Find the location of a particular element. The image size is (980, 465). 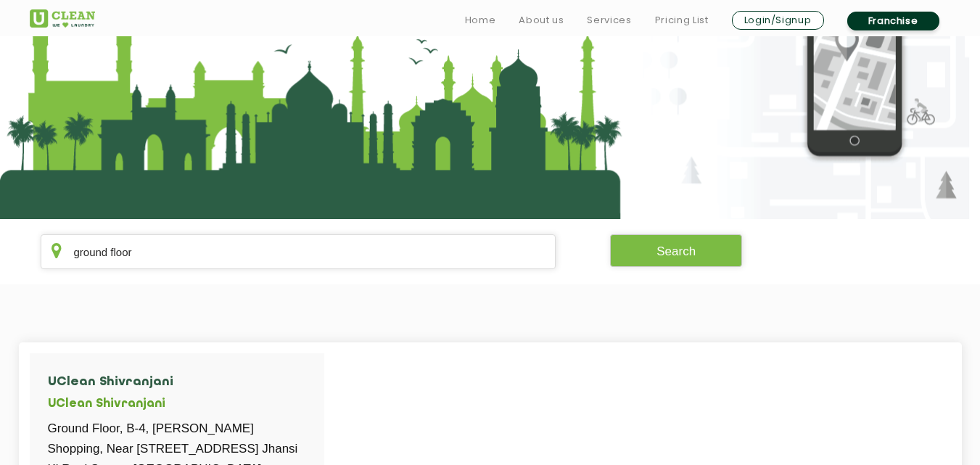

h5: UClean Shivranjani is located at coordinates (177, 404).